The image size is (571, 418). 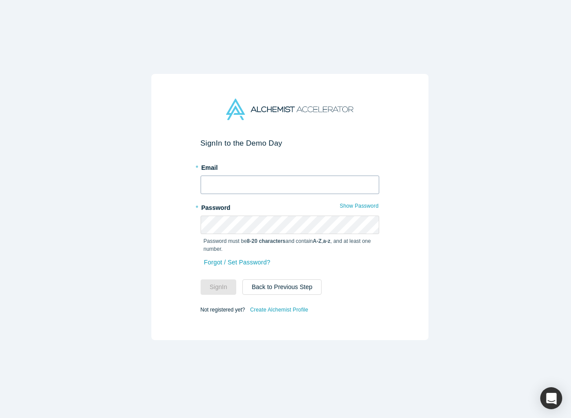 I want to click on button: SignIn, so click(x=219, y=287).